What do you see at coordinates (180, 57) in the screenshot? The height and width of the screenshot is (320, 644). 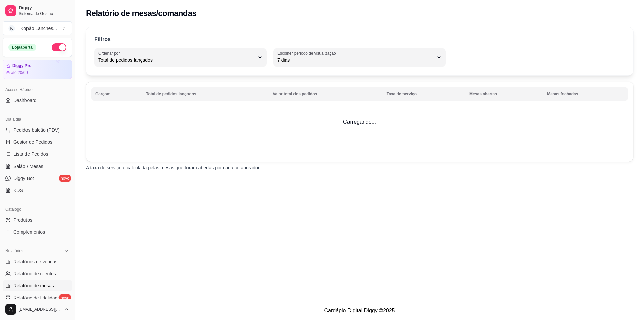 I see `button: Ordenar porTotal de pedidos lançados` at bounding box center [180, 57].